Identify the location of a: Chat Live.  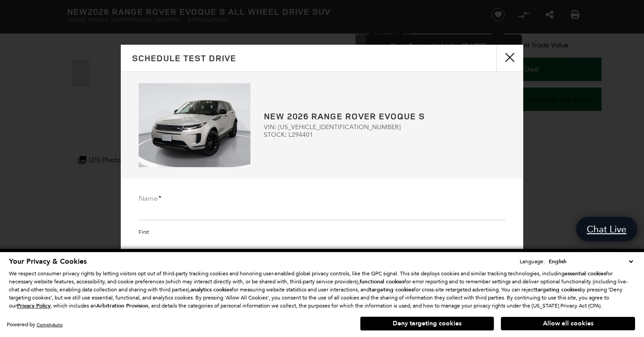
(606, 229).